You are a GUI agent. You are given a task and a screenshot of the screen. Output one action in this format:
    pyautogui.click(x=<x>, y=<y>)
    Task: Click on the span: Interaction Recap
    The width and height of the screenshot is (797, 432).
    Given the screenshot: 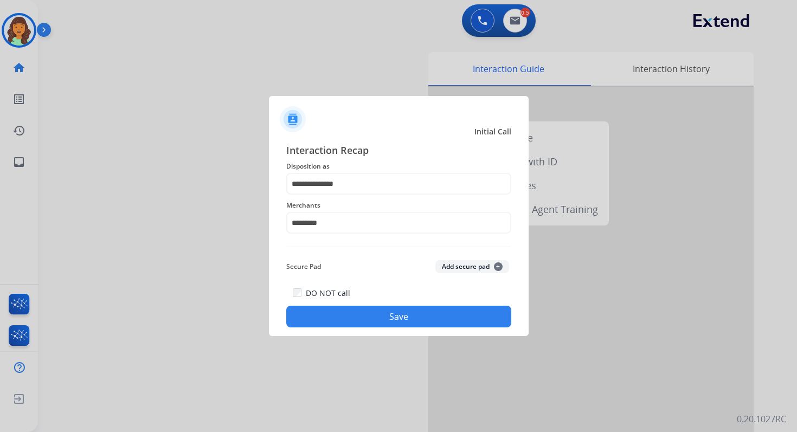 What is the action you would take?
    pyautogui.click(x=399, y=151)
    